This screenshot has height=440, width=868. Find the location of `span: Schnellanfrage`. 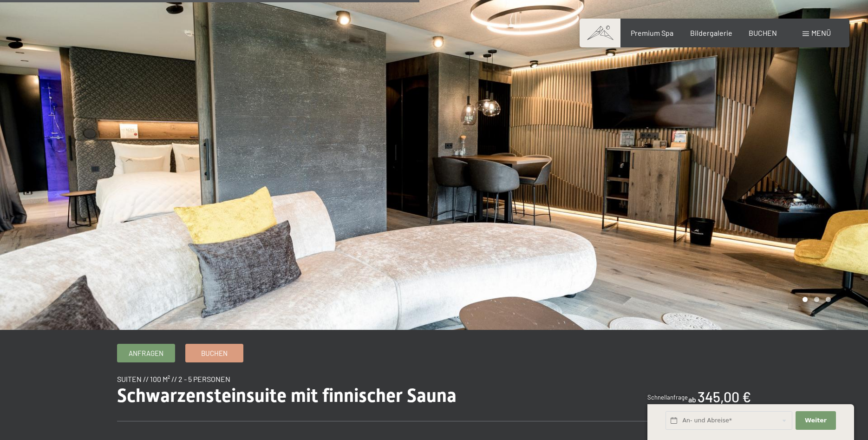

span: Schnellanfrage is located at coordinates (667, 397).